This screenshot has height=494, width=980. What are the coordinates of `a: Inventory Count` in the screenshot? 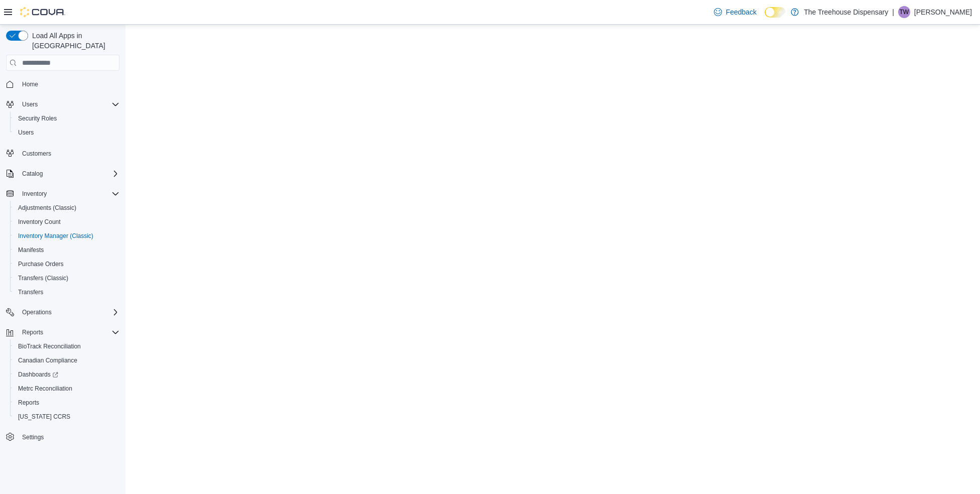 It's located at (39, 222).